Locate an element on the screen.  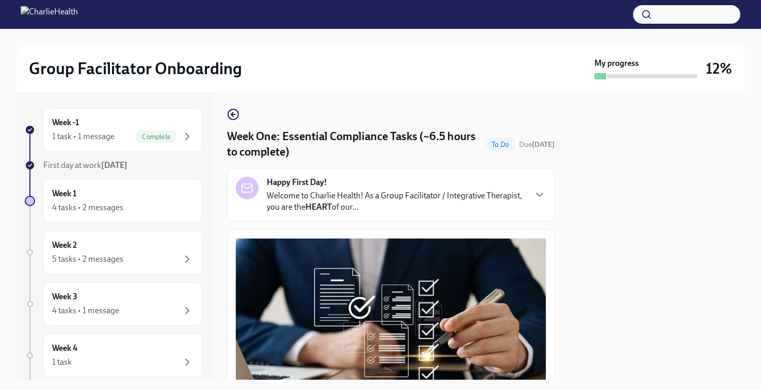
a: Week 41 task is located at coordinates (113, 356).